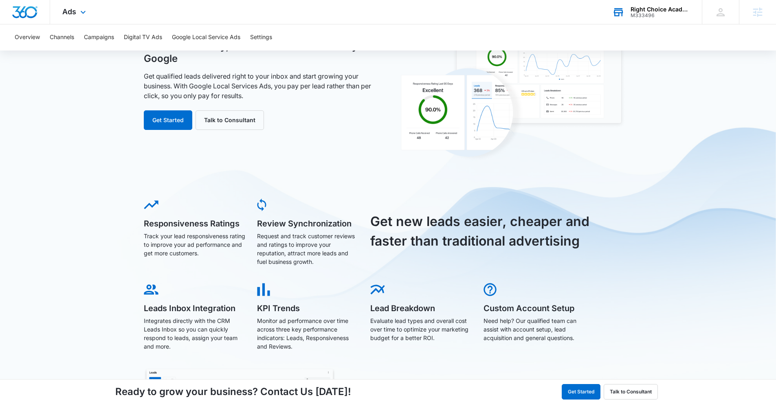 The height and width of the screenshot is (404, 776). Describe the element at coordinates (308, 249) in the screenshot. I see `p: Request and track customer reviews and ratings to improve your reputation, attract more leads and...` at that location.